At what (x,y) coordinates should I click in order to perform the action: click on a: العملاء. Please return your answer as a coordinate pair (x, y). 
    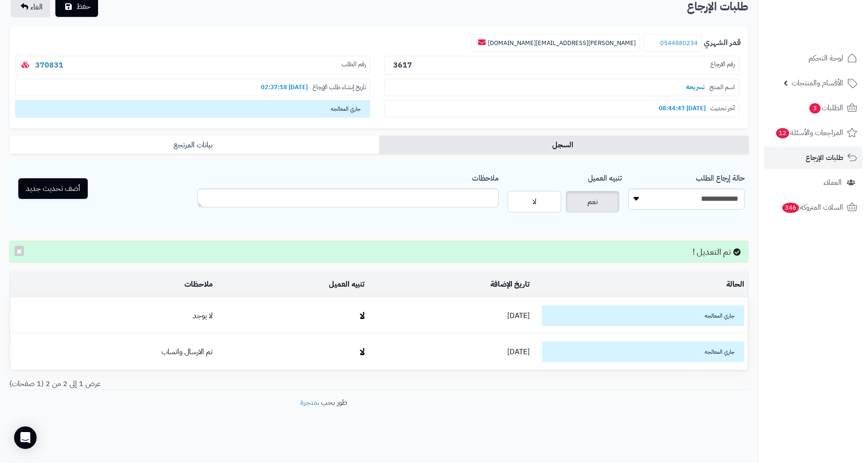
    Looking at the image, I should click on (813, 182).